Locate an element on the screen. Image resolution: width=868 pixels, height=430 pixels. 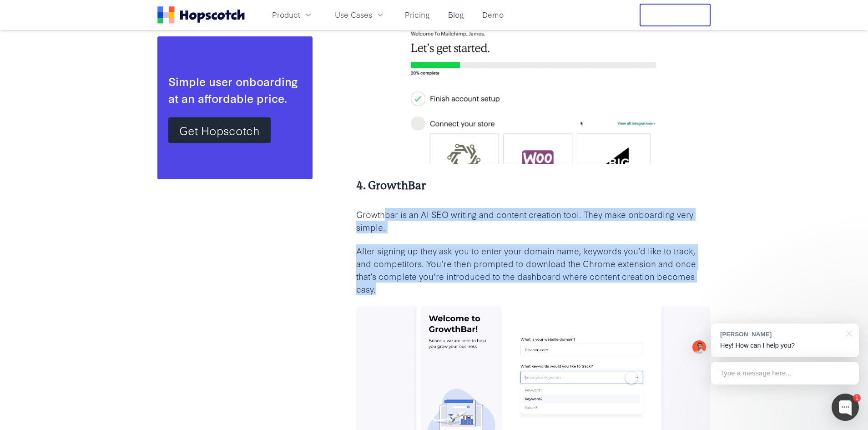
a: Home is located at coordinates (201, 15).